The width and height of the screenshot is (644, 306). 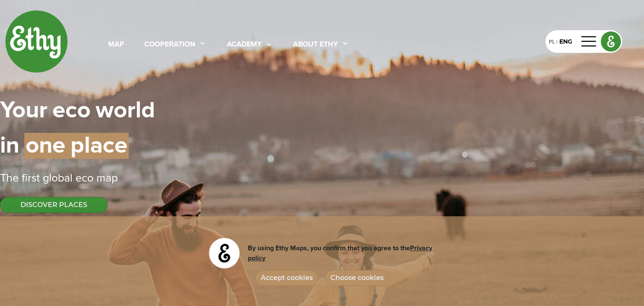 I want to click on span: By using Ethy Maps, you confirm that you agree to the, so click(x=340, y=253).